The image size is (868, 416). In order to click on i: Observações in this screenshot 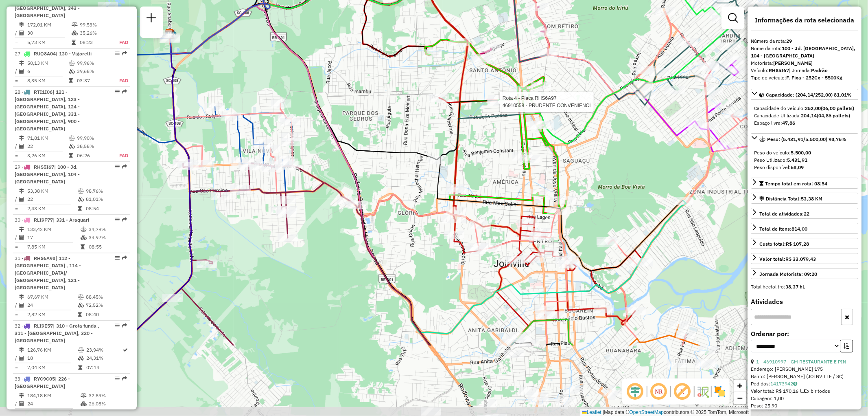, I will do `click(795, 384)`.